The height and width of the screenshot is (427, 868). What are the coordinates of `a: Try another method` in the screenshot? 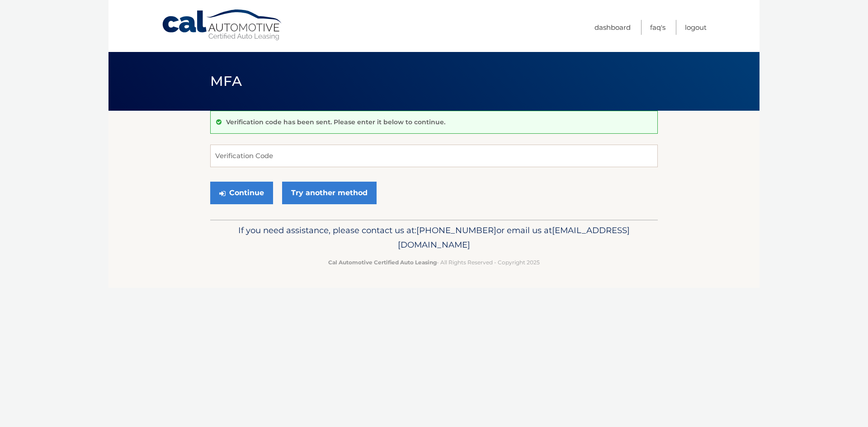 It's located at (329, 193).